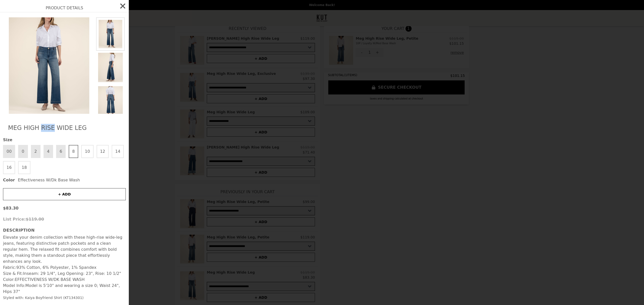  I want to click on div: Effectiveness W/Dk Base Wash, so click(65, 180).